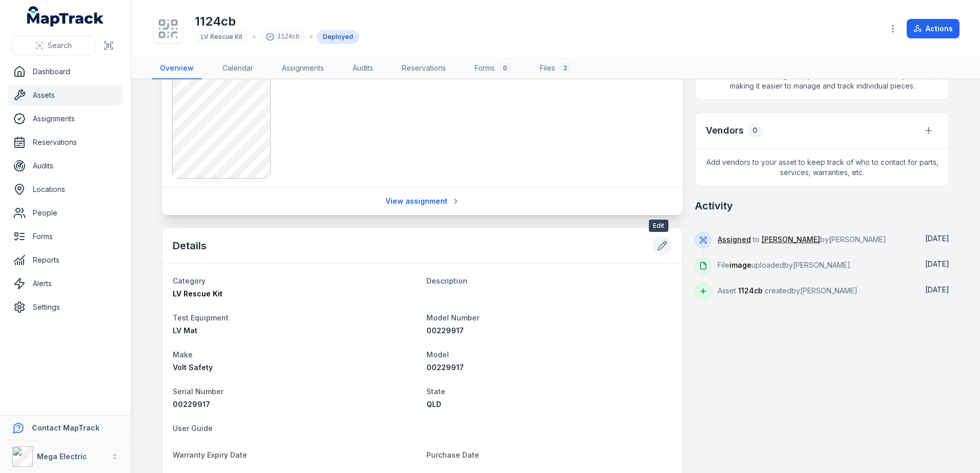 Image resolution: width=980 pixels, height=473 pixels. Describe the element at coordinates (937, 264) in the screenshot. I see `time: 14/08/2025, 10:43:08 am` at that location.